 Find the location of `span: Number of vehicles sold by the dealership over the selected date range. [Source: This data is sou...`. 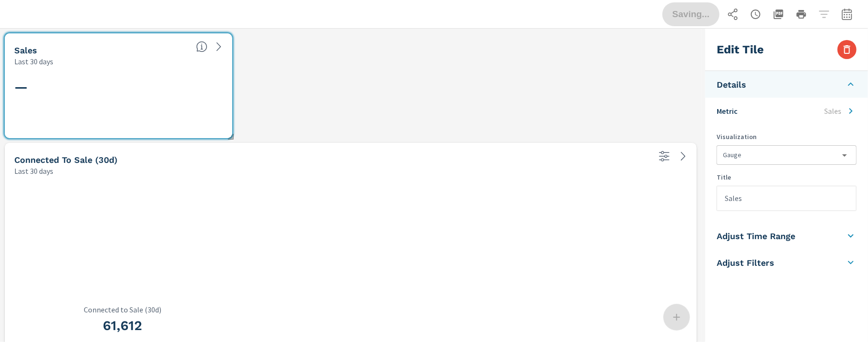

span: Number of vehicles sold by the dealership over the selected date range. [Source: This data is sou... is located at coordinates (202, 46).